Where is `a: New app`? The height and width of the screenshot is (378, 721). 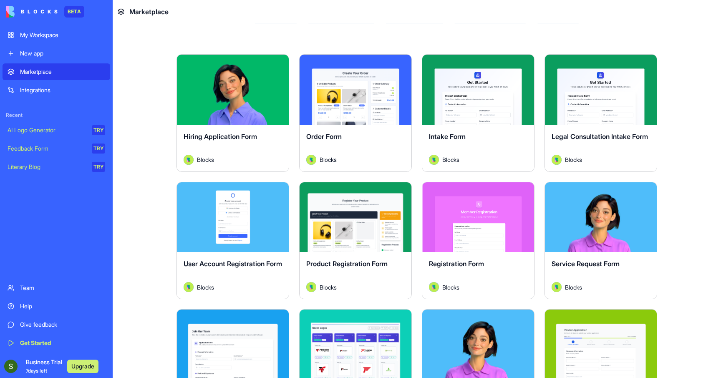
a: New app is located at coordinates (56, 53).